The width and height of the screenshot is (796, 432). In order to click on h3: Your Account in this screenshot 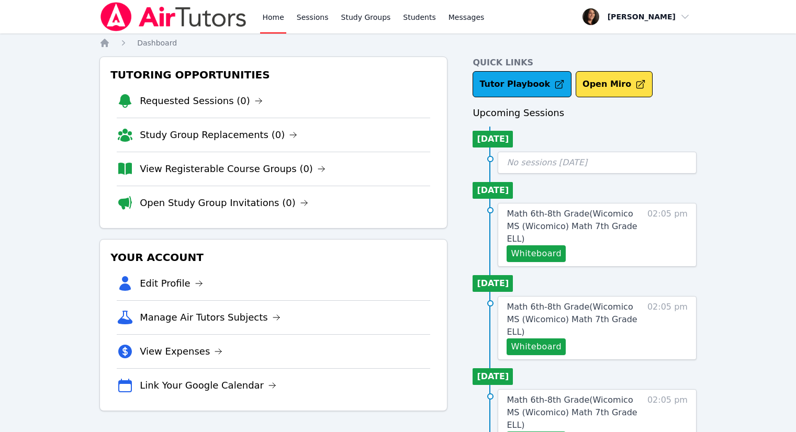, I will do `click(273, 257)`.